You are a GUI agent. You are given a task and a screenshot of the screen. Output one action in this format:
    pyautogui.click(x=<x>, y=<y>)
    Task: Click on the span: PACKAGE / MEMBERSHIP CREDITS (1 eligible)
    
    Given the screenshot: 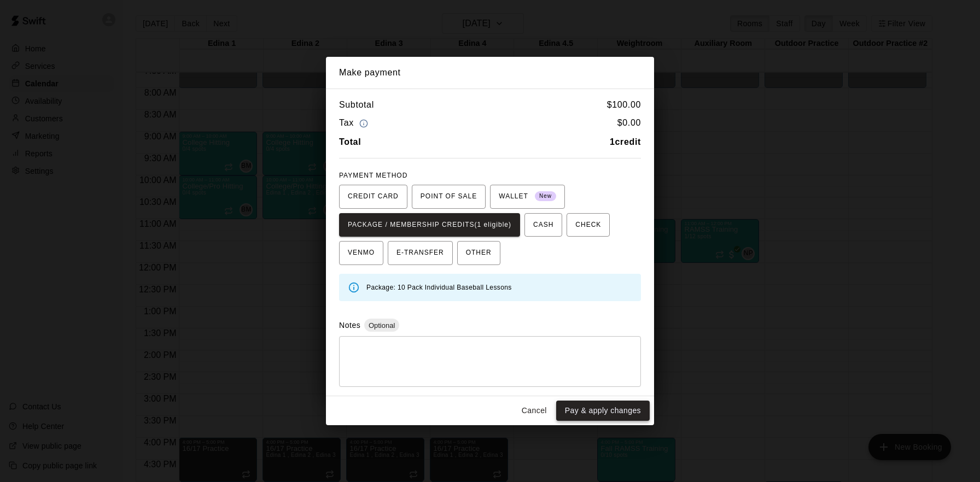 What is the action you would take?
    pyautogui.click(x=430, y=225)
    